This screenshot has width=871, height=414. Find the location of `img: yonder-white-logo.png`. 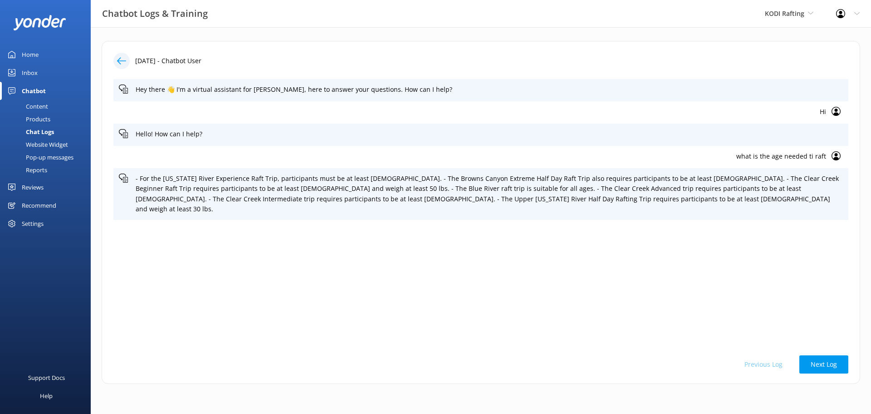

img: yonder-white-logo.png is located at coordinates (39, 22).